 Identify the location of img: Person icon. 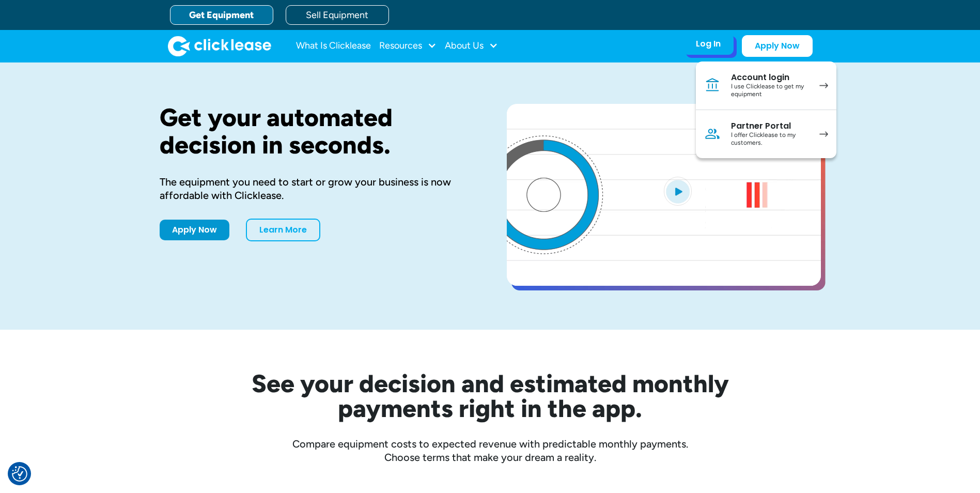
(712, 134).